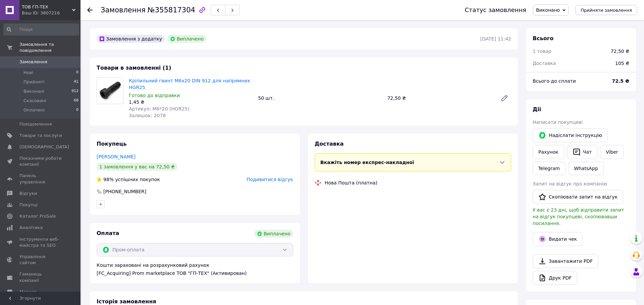  What do you see at coordinates (548, 10) in the screenshot?
I see `span: Виконано` at bounding box center [548, 10].